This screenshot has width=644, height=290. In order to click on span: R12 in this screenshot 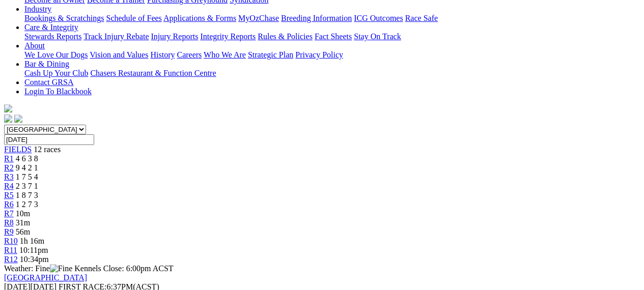, I will do `click(11, 259)`.